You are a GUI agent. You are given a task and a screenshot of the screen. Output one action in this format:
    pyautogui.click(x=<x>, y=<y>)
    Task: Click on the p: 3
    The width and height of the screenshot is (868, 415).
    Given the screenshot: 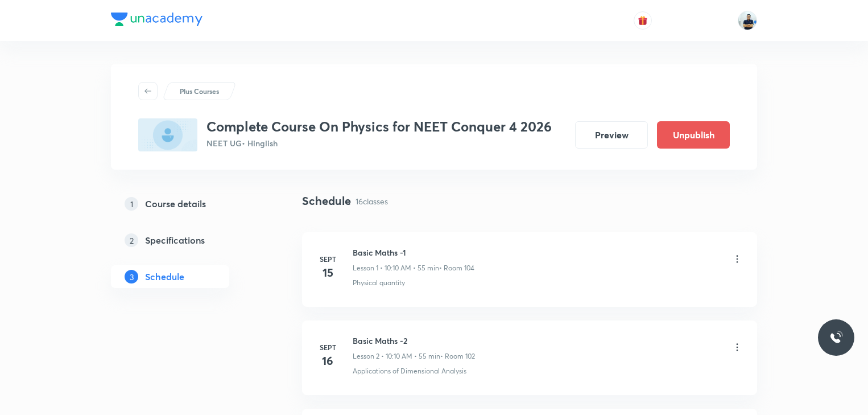 What is the action you would take?
    pyautogui.click(x=132, y=277)
    